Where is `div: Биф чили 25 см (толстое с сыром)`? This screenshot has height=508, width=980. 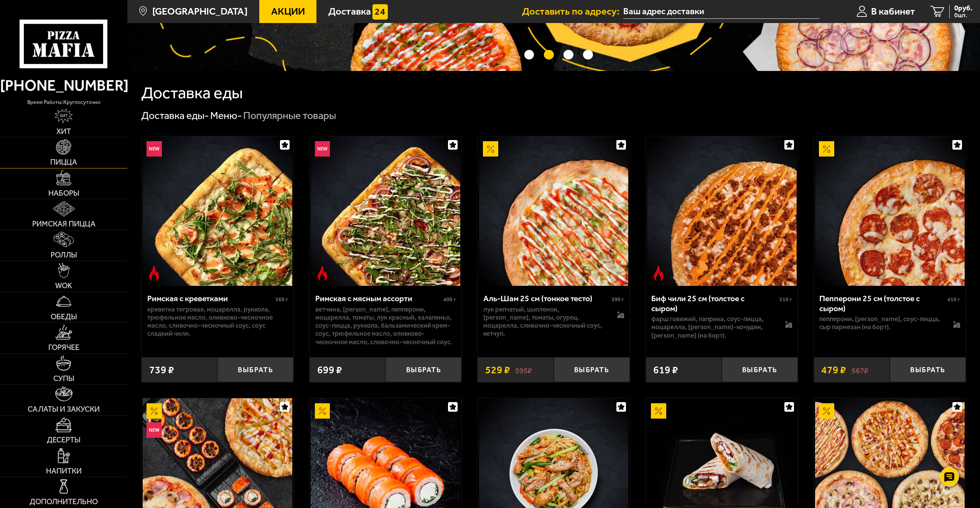
div: Биф чили 25 см (толстое с сыром) is located at coordinates (714, 303).